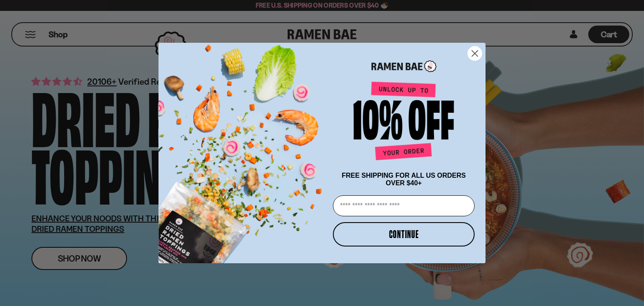 The width and height of the screenshot is (644, 306). I want to click on img: Ramen Bae Logo, so click(403, 66).